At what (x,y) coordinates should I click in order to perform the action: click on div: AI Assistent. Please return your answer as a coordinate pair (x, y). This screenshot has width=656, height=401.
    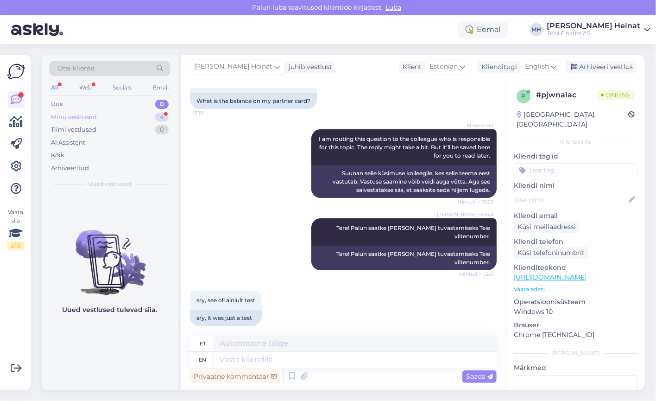
    Looking at the image, I should click on (68, 143).